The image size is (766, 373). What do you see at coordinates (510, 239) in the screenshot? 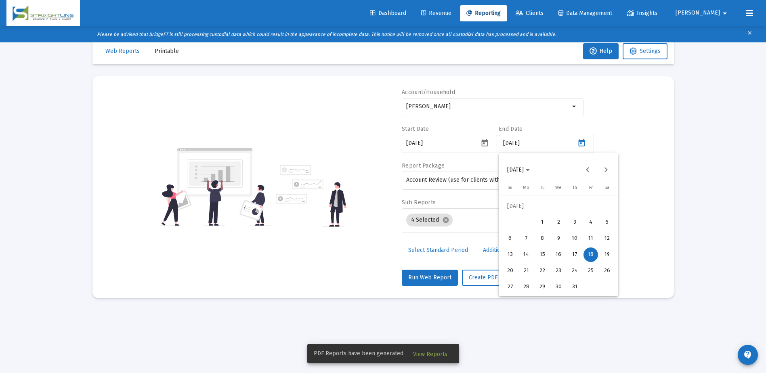
I see `button: 2025-07-06` at bounding box center [510, 239].